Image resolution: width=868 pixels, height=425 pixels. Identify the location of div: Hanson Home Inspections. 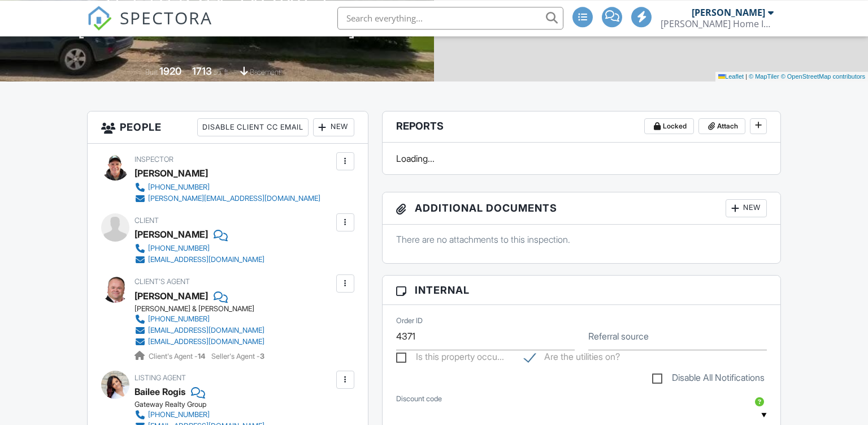
(717, 23).